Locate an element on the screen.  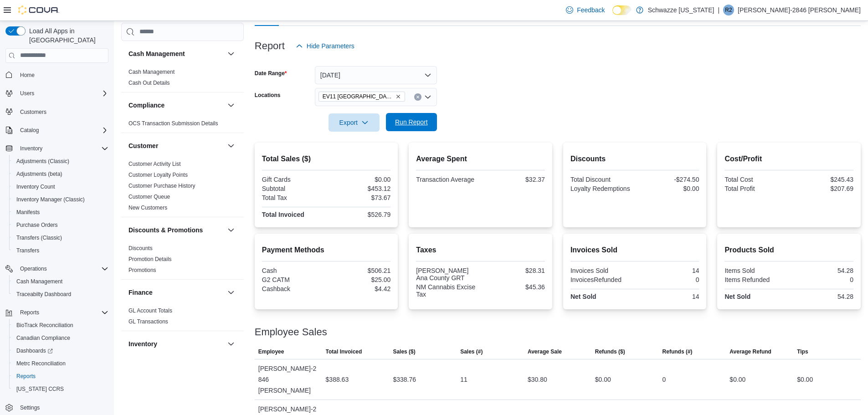
div: $338.76 is located at coordinates (405, 380).